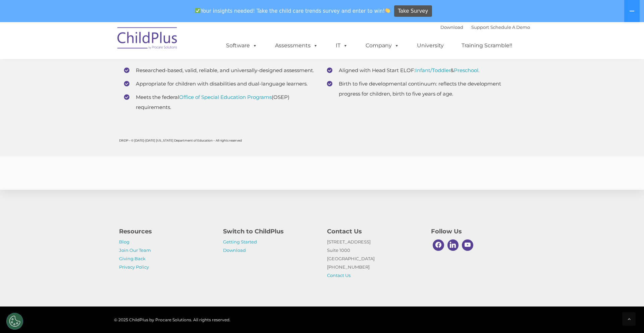 The image size is (644, 333). I want to click on a: Blog, so click(125, 242).